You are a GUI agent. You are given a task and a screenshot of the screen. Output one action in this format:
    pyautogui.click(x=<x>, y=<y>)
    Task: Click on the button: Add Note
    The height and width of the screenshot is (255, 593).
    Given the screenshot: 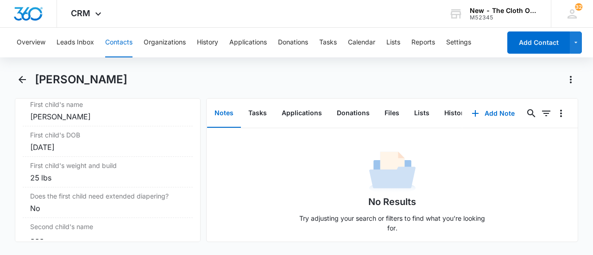 What is the action you would take?
    pyautogui.click(x=493, y=114)
    